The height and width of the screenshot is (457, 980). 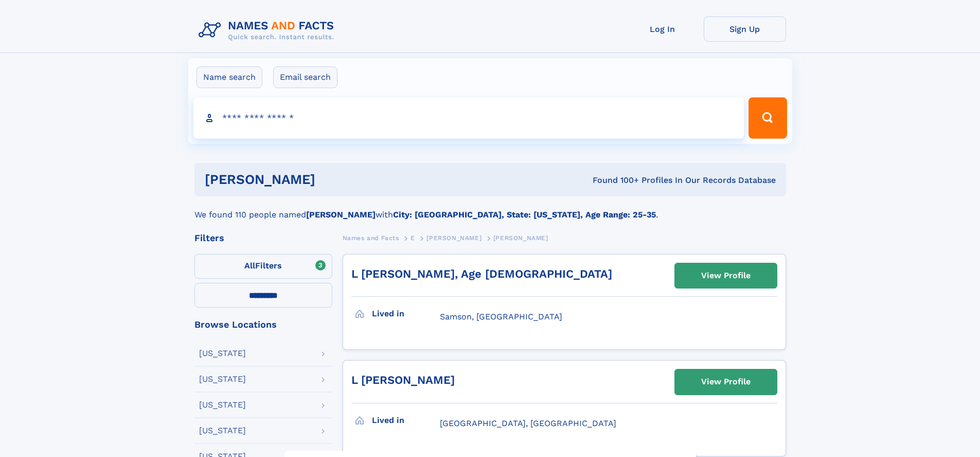 What do you see at coordinates (615, 180) in the screenshot?
I see `div: Found 100+ Profiles In Our Records Database` at bounding box center [615, 180].